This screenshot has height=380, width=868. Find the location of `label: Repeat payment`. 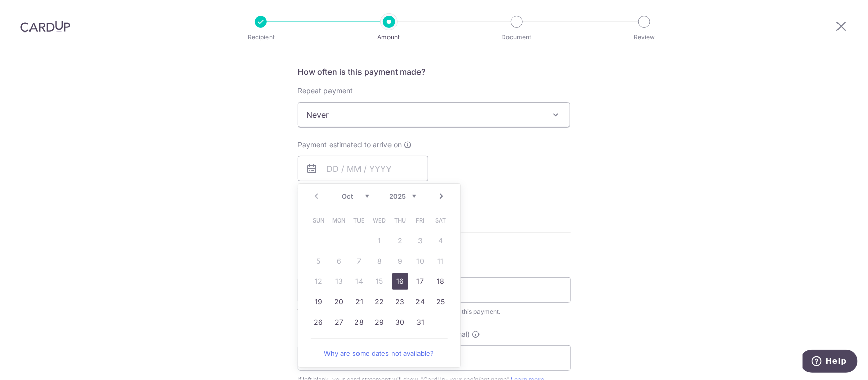

label: Repeat payment is located at coordinates (325, 91).